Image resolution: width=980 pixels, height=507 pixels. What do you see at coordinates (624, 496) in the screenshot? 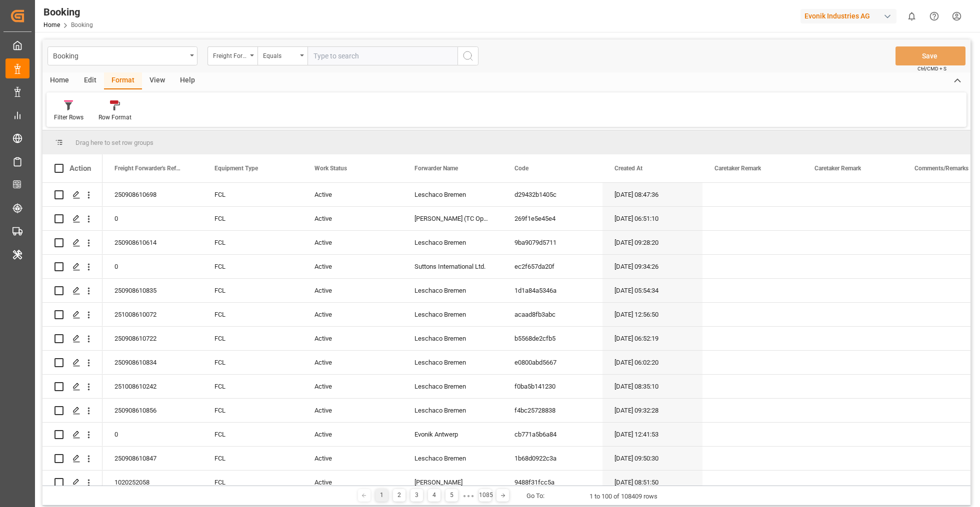
I see `div: 1 to 100 of 108409 rows` at bounding box center [624, 496].